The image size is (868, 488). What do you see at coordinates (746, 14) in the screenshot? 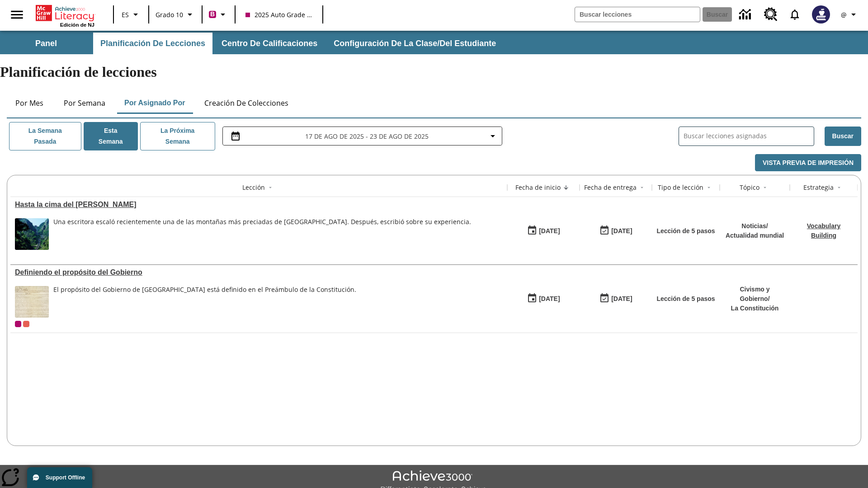
I see `a: Centro de información` at bounding box center [746, 14].